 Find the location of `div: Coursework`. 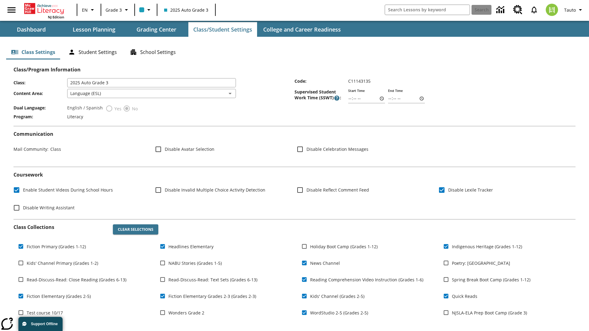

div: Coursework is located at coordinates (294, 193).